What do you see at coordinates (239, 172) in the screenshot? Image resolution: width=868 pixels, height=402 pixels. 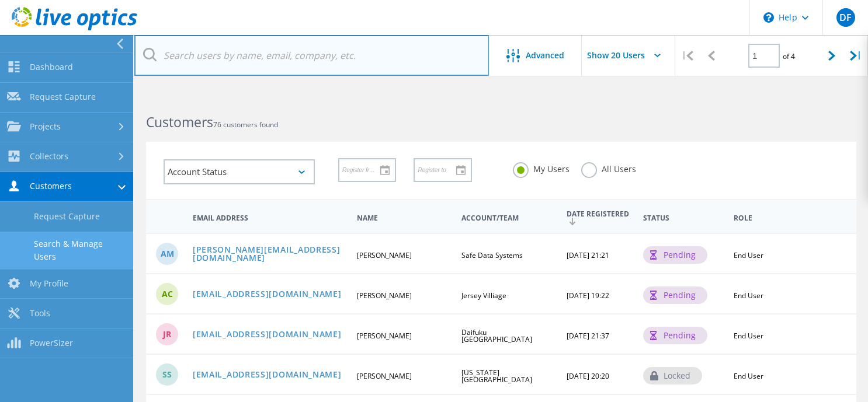 I see `div: Account Status` at bounding box center [239, 172].